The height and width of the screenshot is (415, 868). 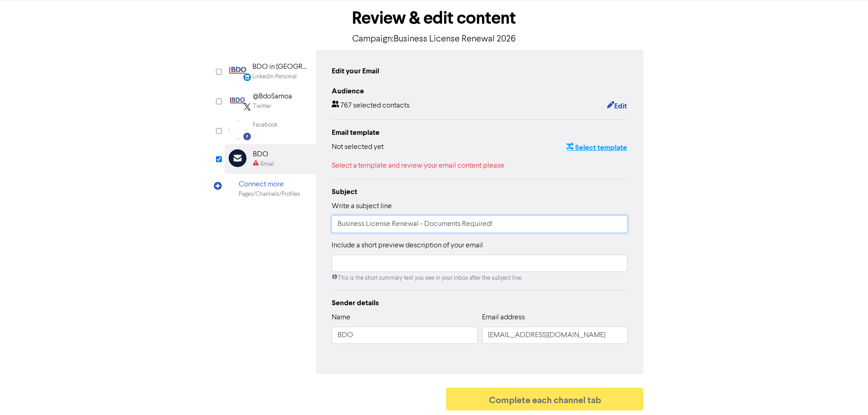 I want to click on div: BDO, so click(x=264, y=154).